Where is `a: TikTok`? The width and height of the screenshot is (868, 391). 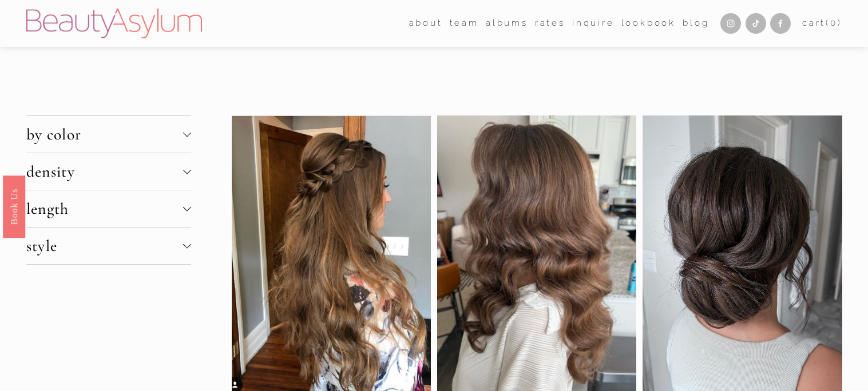
a: TikTok is located at coordinates (756, 23).